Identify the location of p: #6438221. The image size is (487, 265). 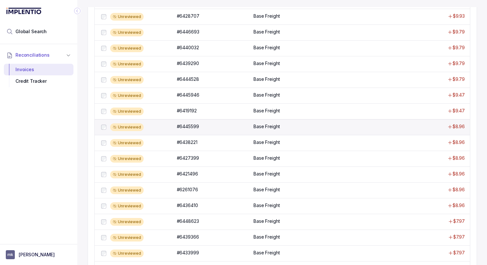
(187, 142).